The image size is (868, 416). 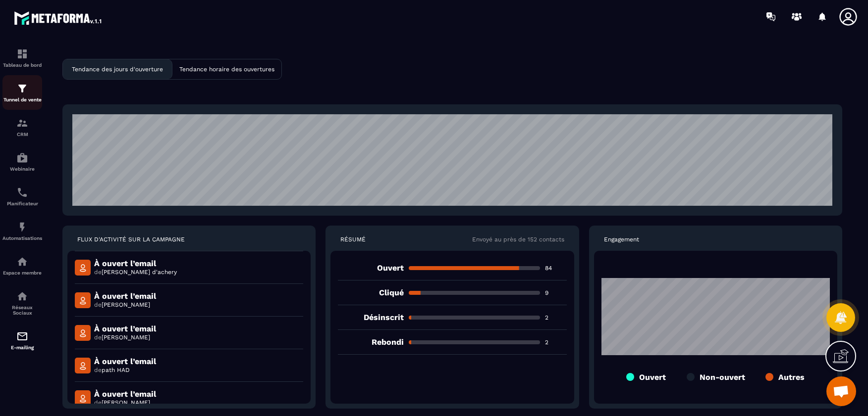 What do you see at coordinates (352, 239) in the screenshot?
I see `p: RÉSUMÉ` at bounding box center [352, 239].